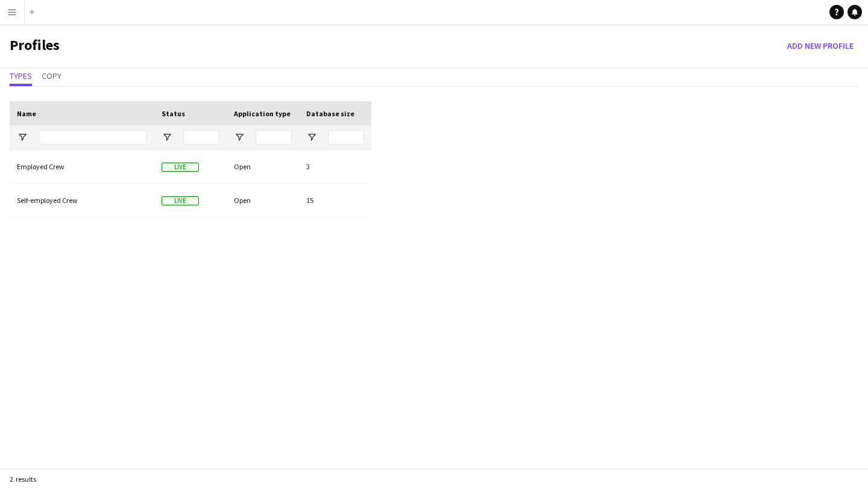 The image size is (868, 489). What do you see at coordinates (35, 46) in the screenshot?
I see `h1: Profiles` at bounding box center [35, 46].